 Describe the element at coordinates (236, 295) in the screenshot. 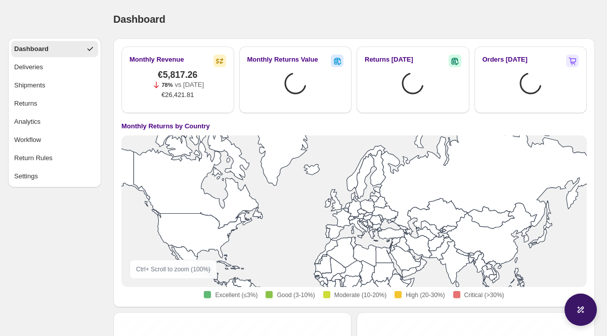

I see `span: Excellent (≤3%)` at that location.